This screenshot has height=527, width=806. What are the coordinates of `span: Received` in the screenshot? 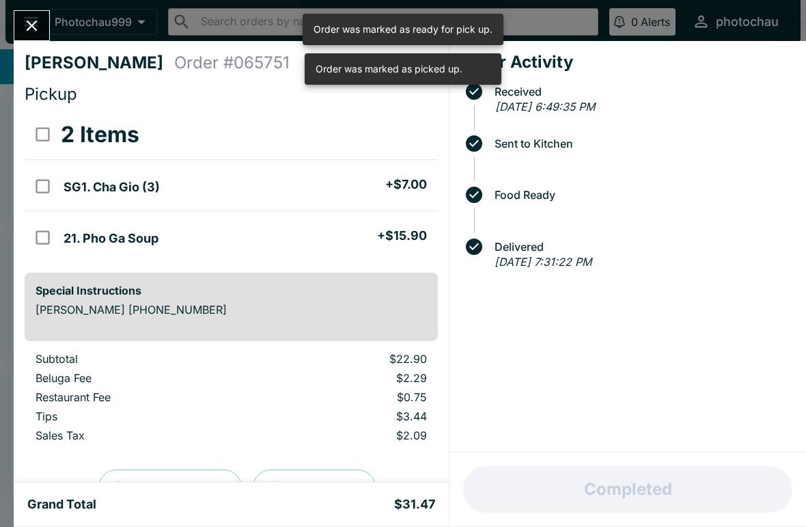 It's located at (642, 92).